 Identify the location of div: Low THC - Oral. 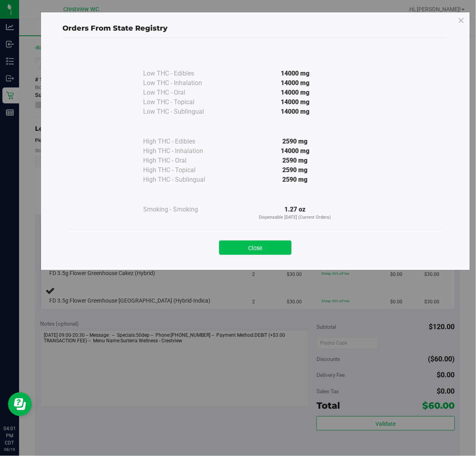
(183, 93).